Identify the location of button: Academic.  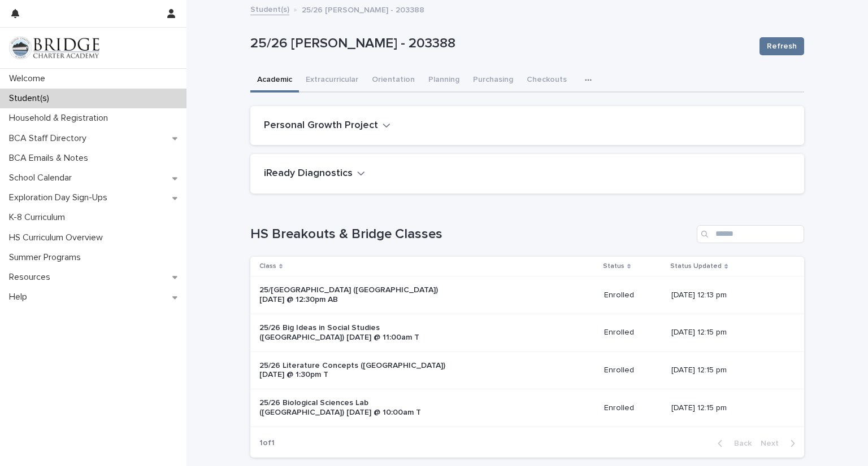
(274, 81).